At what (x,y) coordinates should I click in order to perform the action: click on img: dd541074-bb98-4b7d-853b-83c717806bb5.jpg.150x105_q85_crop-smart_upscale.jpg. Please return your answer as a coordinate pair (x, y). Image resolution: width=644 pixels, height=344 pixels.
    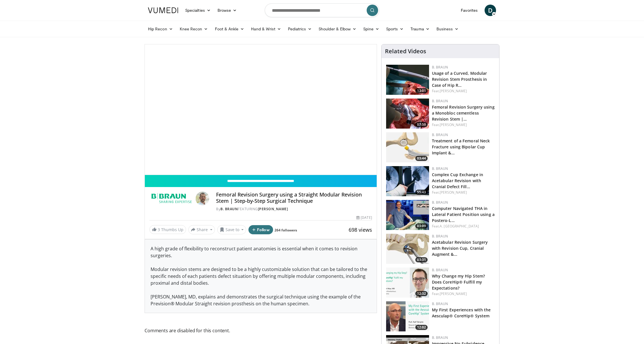
    Looking at the image, I should click on (408, 147).